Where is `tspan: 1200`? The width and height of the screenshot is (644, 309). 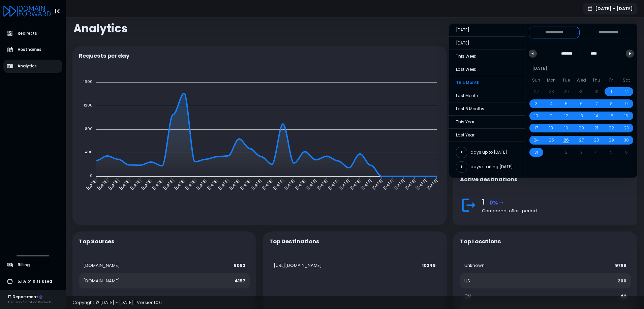
tspan: 1200 is located at coordinates (88, 105).